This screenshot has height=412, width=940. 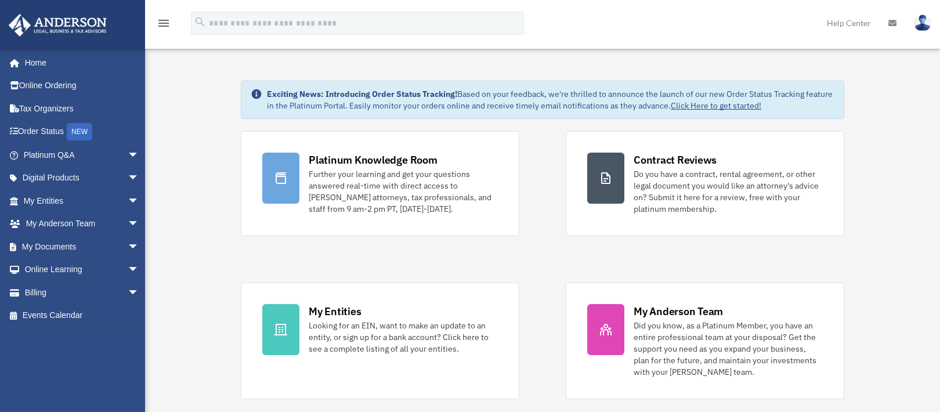 I want to click on a: Events Calendar, so click(x=82, y=316).